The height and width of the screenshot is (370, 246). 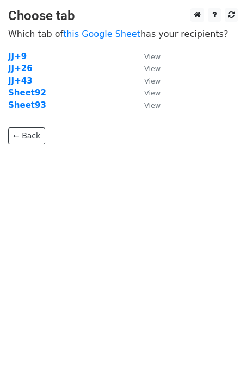 I want to click on a: JJ+9, so click(x=17, y=56).